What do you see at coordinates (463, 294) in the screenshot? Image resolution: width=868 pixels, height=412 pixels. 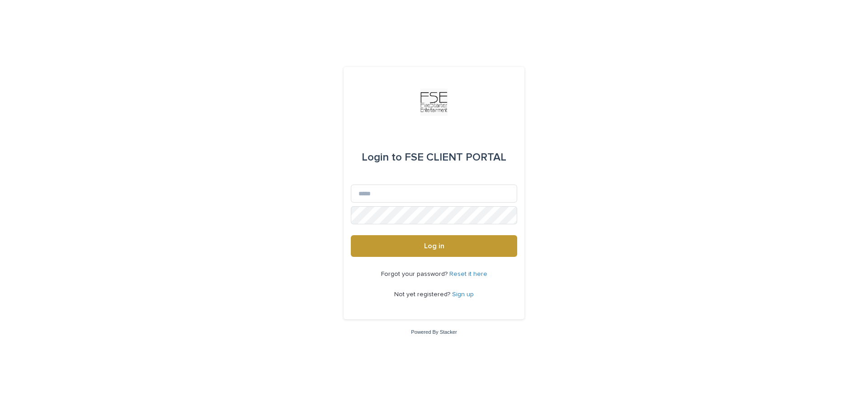 I see `a: Sign up` at bounding box center [463, 294].